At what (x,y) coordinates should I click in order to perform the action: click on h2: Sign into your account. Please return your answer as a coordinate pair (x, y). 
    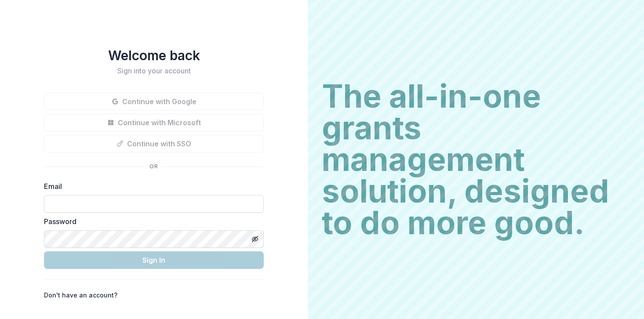
    Looking at the image, I should click on (154, 71).